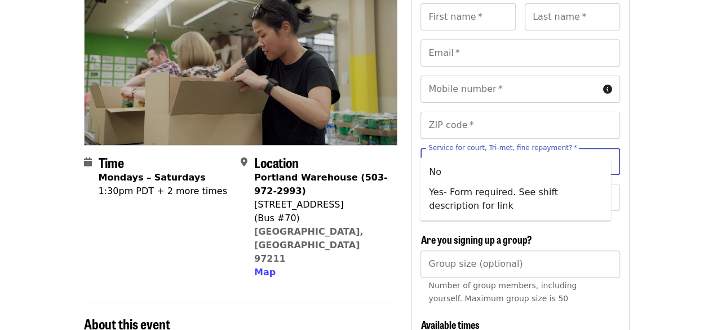  I want to click on input: Last name, so click(572, 17).